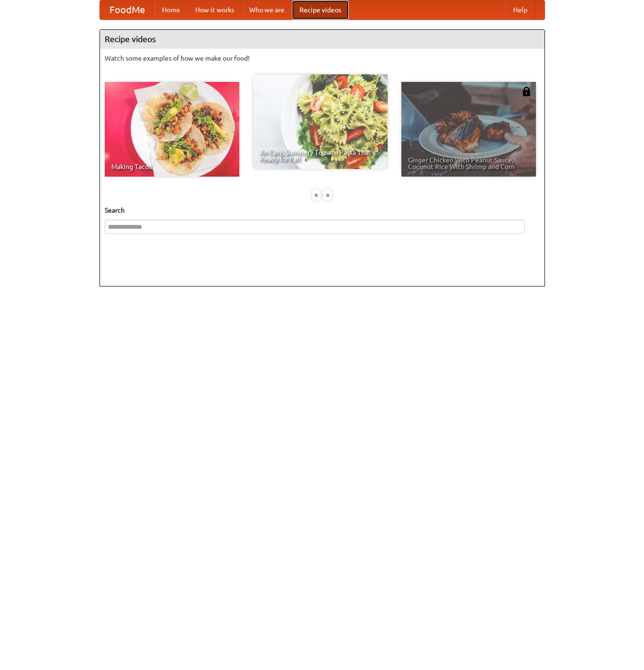  What do you see at coordinates (320, 10) in the screenshot?
I see `a: Recipe videos` at bounding box center [320, 10].